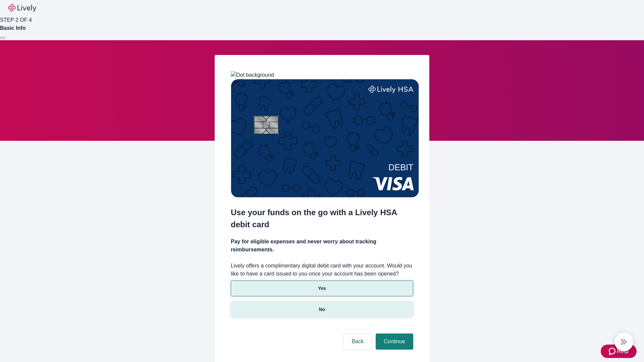 This screenshot has height=362, width=644. Describe the element at coordinates (22, 8) in the screenshot. I see `img: Lively` at that location.